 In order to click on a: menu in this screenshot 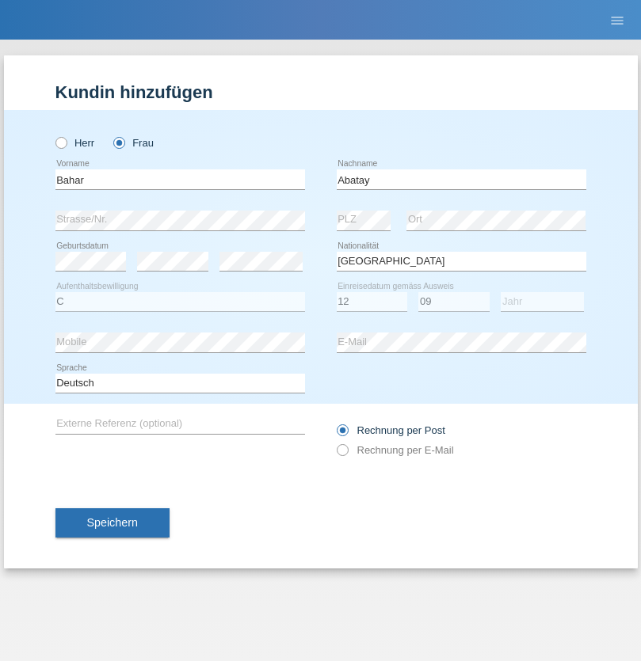, I will do `click(617, 20)`.